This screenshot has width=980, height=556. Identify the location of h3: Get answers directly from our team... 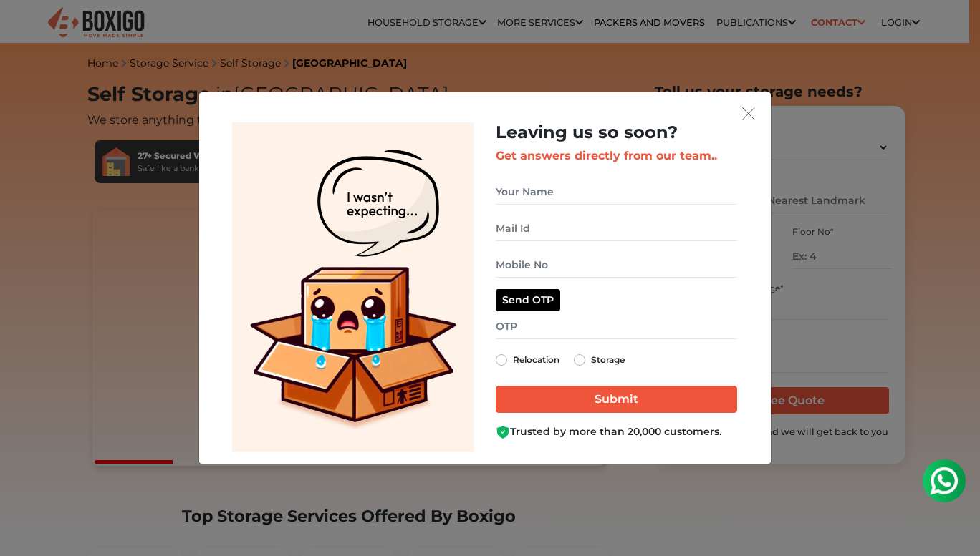
(616, 155).